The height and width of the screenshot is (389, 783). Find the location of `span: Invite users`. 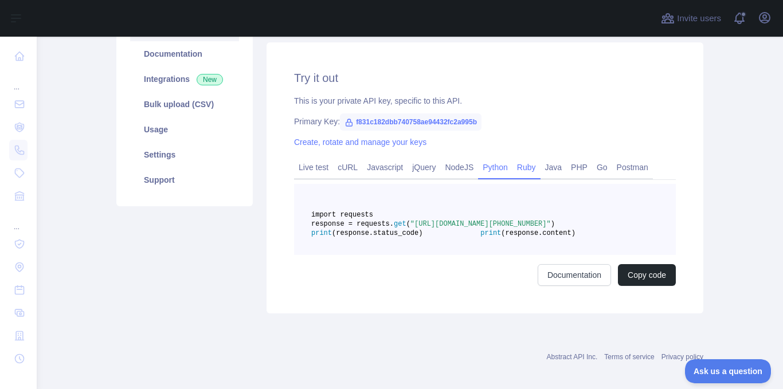

span: Invite users is located at coordinates (699, 18).